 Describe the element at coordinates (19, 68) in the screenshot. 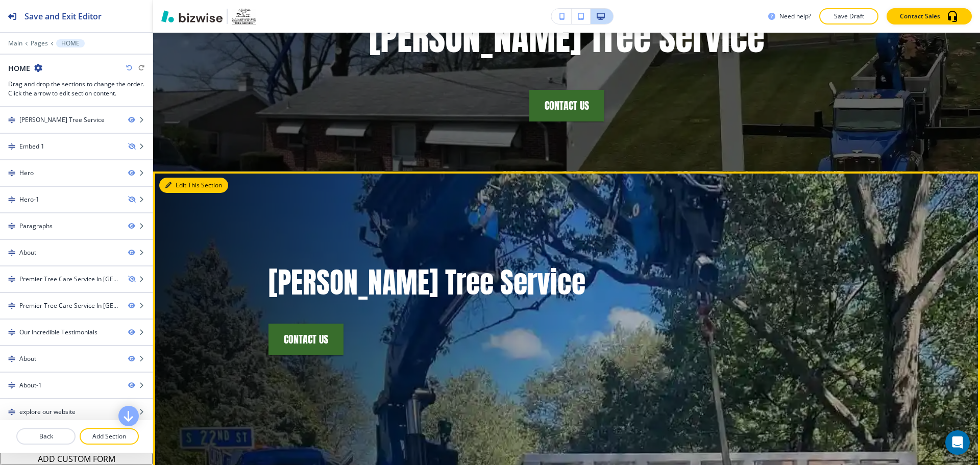

I see `h2: HOME` at that location.